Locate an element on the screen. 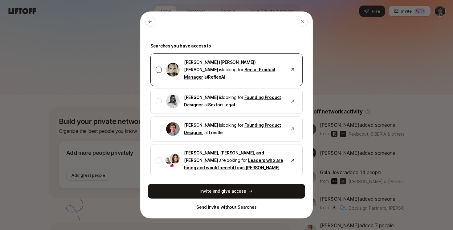 This screenshot has height=230, width=453. span: Soxton Legal is located at coordinates (222, 104).